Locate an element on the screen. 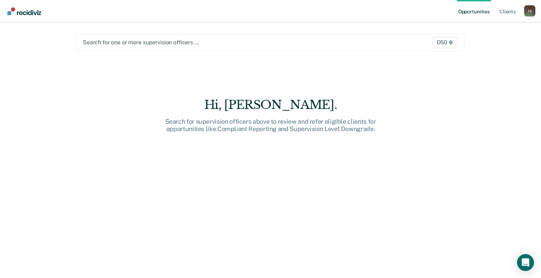  div: Open Intercom Messenger is located at coordinates (525, 263).